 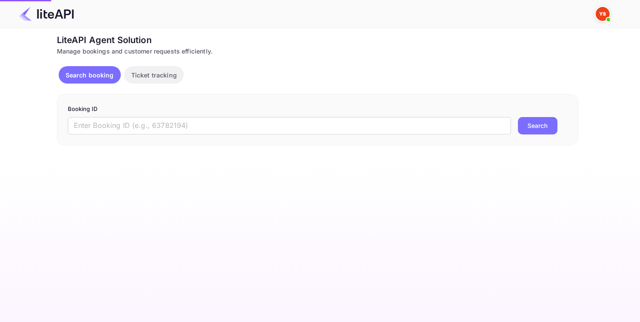 What do you see at coordinates (90, 75) in the screenshot?
I see `p: Search booking` at bounding box center [90, 75].